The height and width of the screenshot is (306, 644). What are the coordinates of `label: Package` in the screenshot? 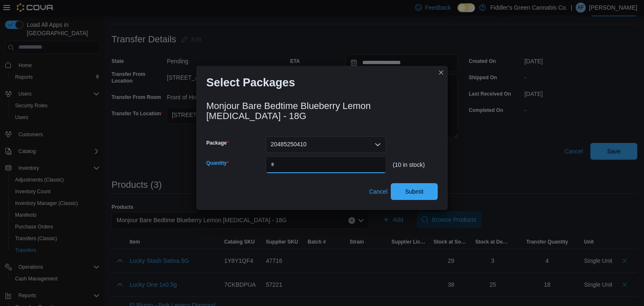 It's located at (217, 143).